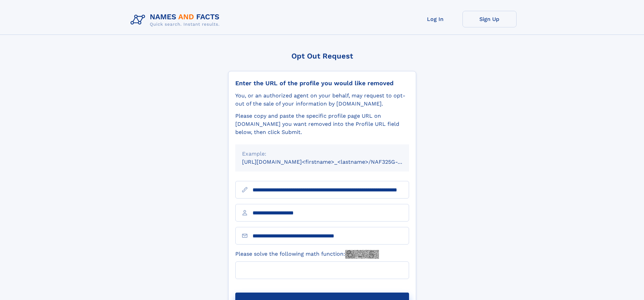 The height and width of the screenshot is (300, 644). Describe the element at coordinates (489, 19) in the screenshot. I see `a: Sign Up` at that location.